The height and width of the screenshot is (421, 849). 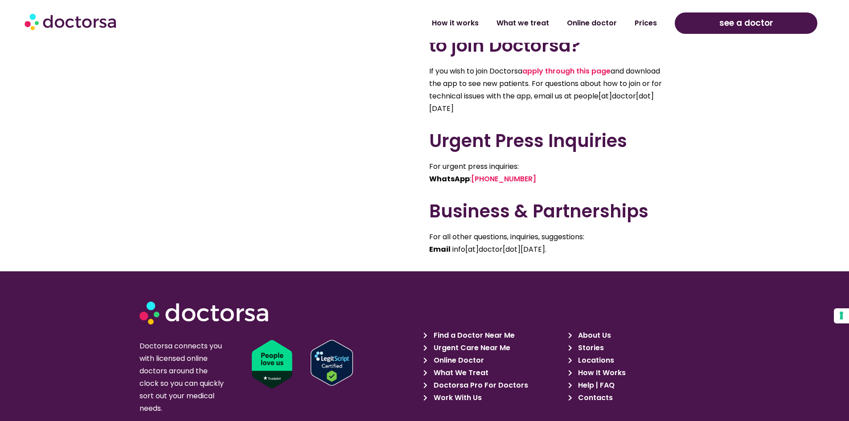 I want to click on a: see a doctor, so click(x=746, y=23).